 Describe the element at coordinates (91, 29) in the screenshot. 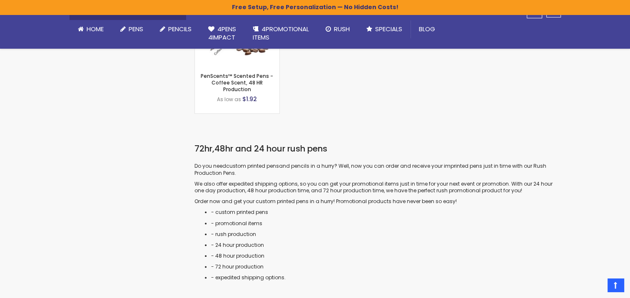

I see `a: Home` at that location.